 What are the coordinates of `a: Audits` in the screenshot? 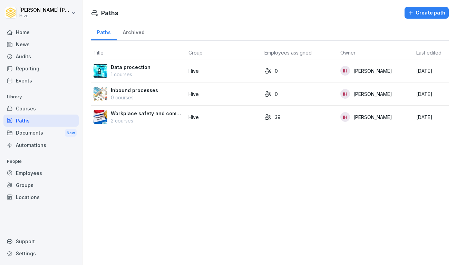 It's located at (41, 56).